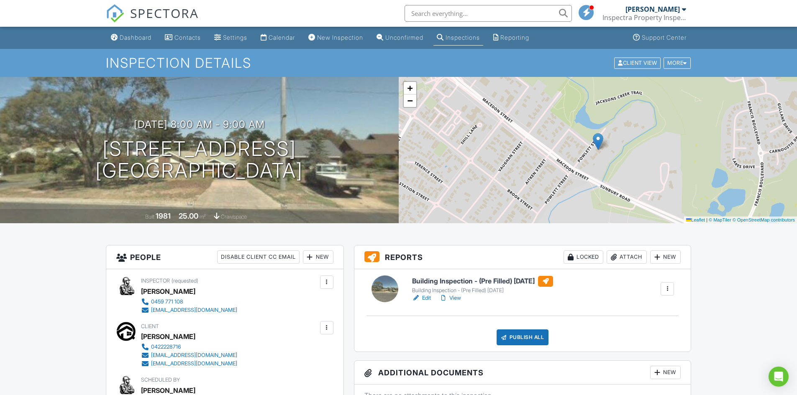  What do you see at coordinates (677, 63) in the screenshot?
I see `div: More` at bounding box center [677, 63].